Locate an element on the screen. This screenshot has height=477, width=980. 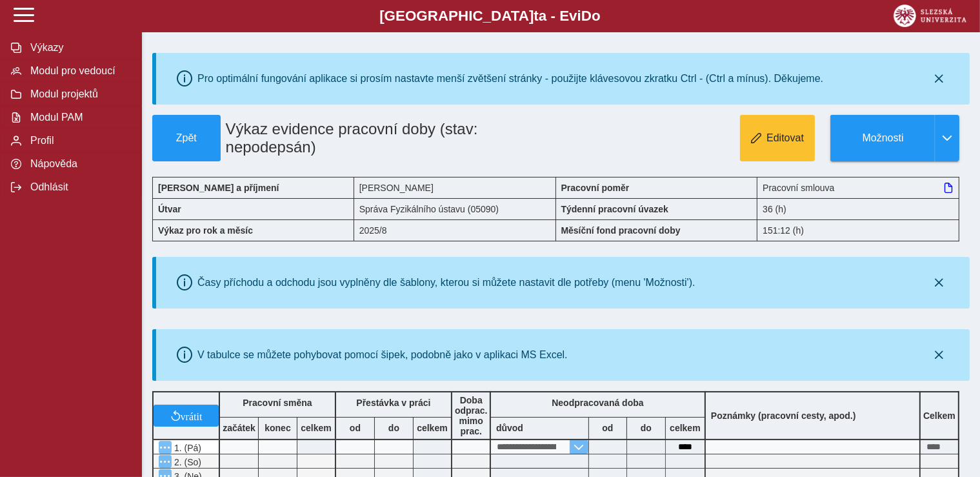
span: t is located at coordinates (536, 16).